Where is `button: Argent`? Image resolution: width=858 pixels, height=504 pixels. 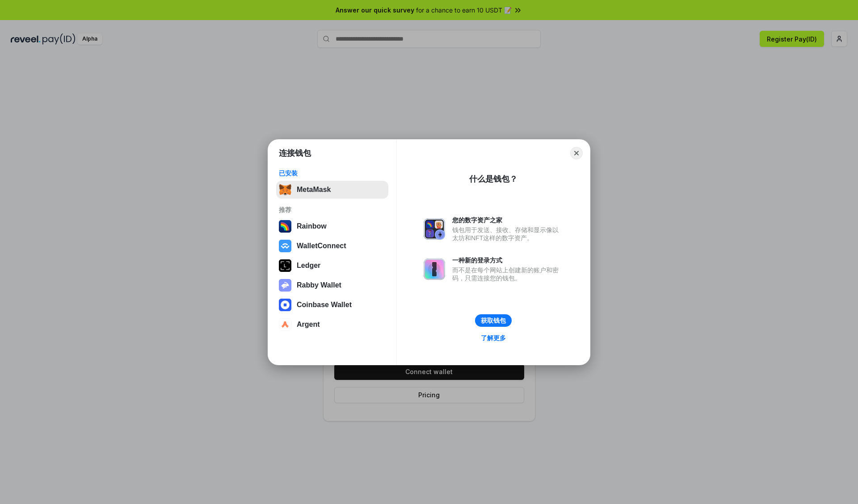
button: Argent is located at coordinates (332, 325).